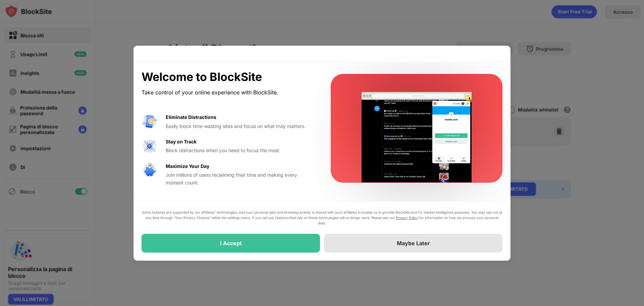 The height and width of the screenshot is (306, 644). Describe the element at coordinates (231, 243) in the screenshot. I see `div: I Accept` at that location.